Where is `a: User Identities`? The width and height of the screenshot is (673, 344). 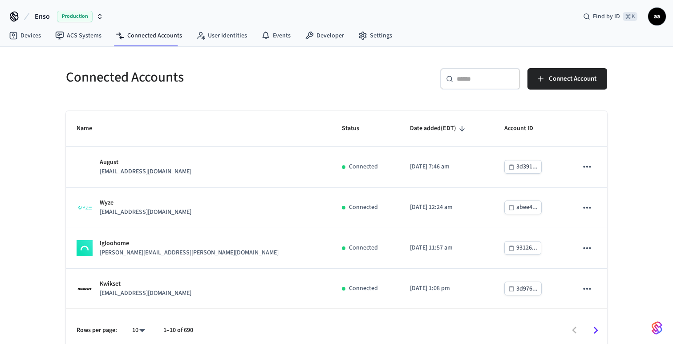
a: User Identities is located at coordinates (222, 36).